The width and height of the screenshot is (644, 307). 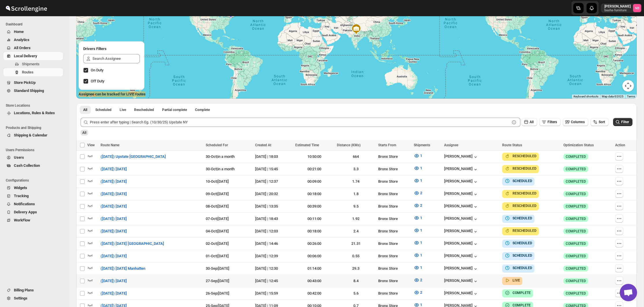 What do you see at coordinates (314, 206) in the screenshot?
I see `div: 00:39:00` at bounding box center [314, 206].